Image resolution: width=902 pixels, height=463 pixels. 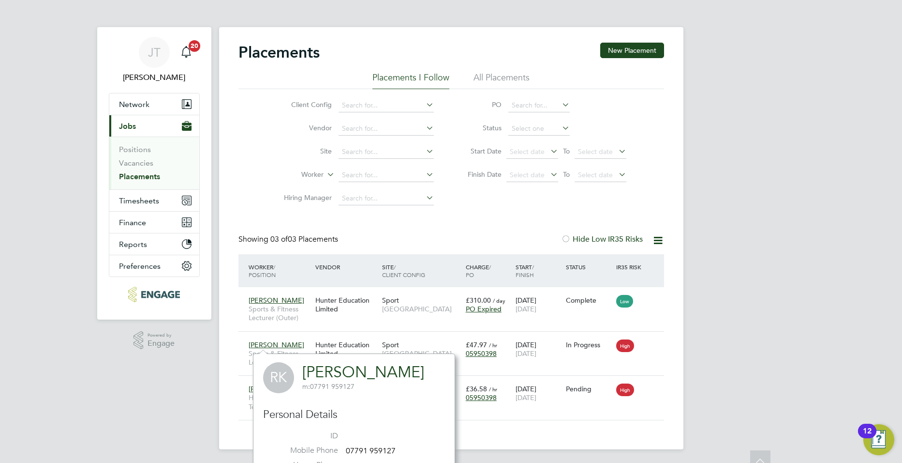 I want to click on span: / day, so click(x=499, y=300).